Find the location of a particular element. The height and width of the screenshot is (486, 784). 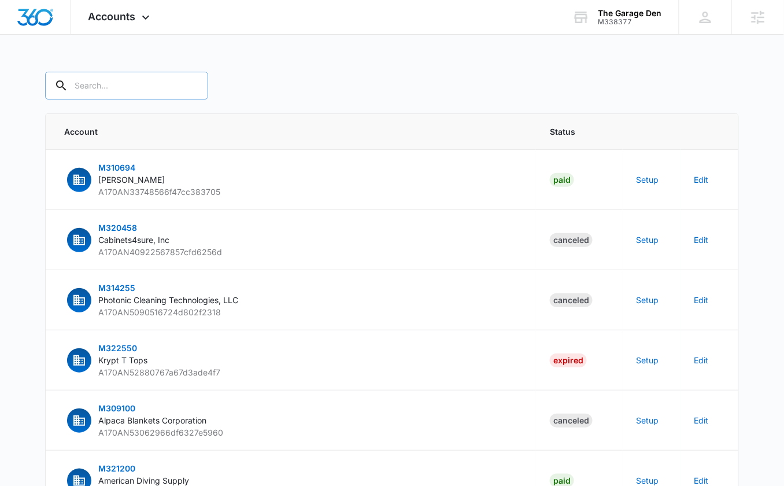

span: Accounts is located at coordinates (112, 16).